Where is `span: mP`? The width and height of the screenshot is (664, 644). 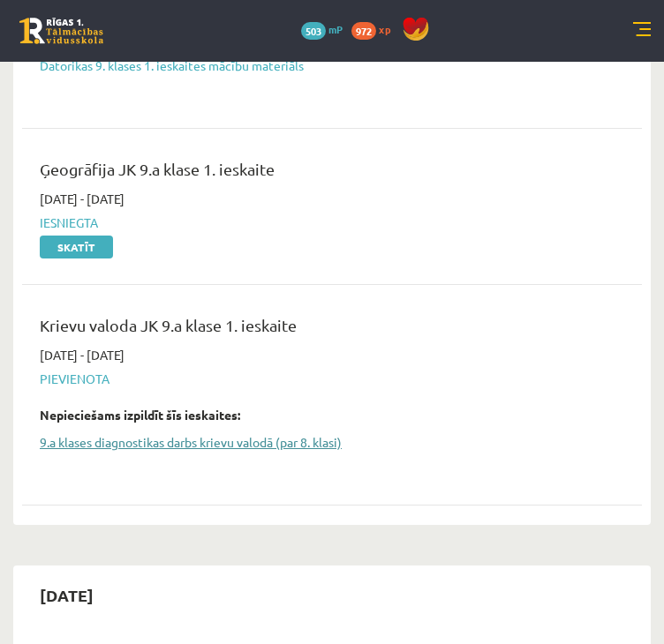
span: mP is located at coordinates (336, 29).